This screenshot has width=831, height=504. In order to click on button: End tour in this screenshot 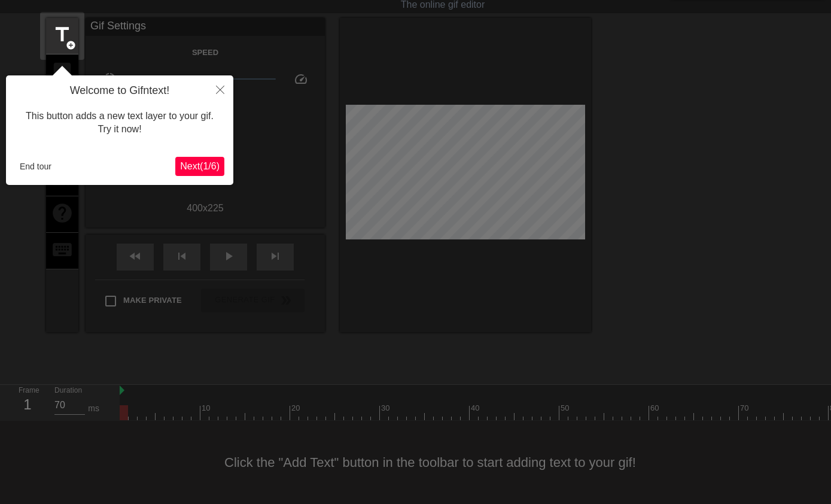, I will do `click(35, 166)`.